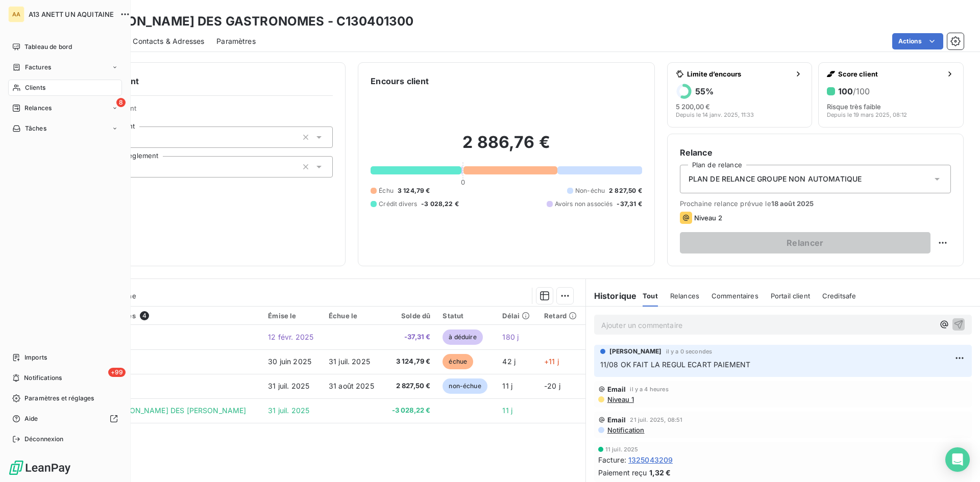 Image resolution: width=980 pixels, height=482 pixels. What do you see at coordinates (16, 14) in the screenshot?
I see `div: AA` at bounding box center [16, 14].